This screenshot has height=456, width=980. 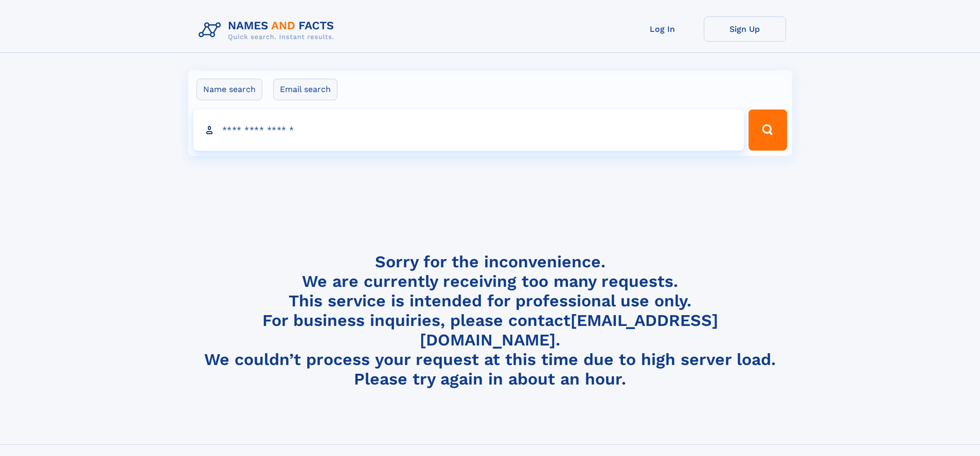 What do you see at coordinates (745, 29) in the screenshot?
I see `a: Sign Up` at bounding box center [745, 29].